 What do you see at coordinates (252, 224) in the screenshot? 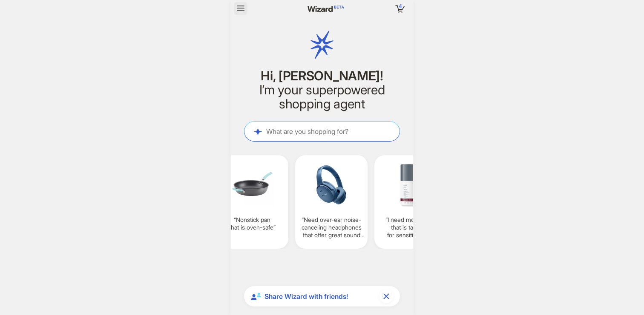
I see `q: Nonstick pan that is oven-safe` at bounding box center [252, 224].